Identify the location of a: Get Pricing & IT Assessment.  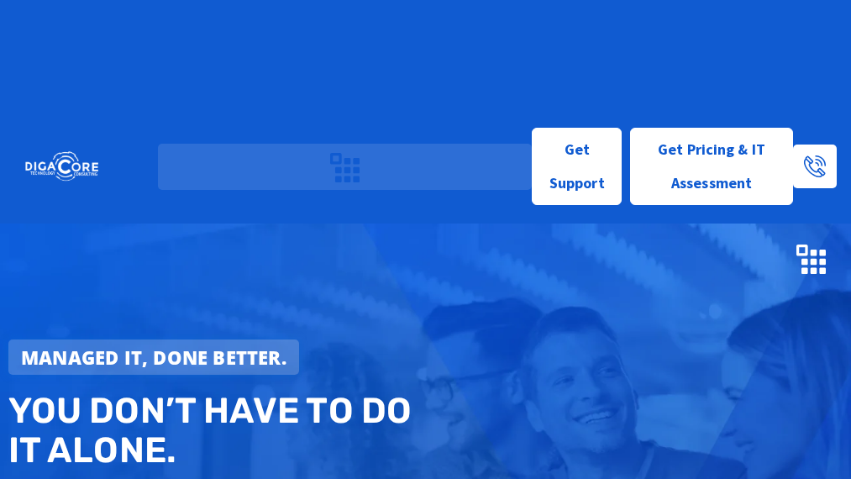
(712, 166).